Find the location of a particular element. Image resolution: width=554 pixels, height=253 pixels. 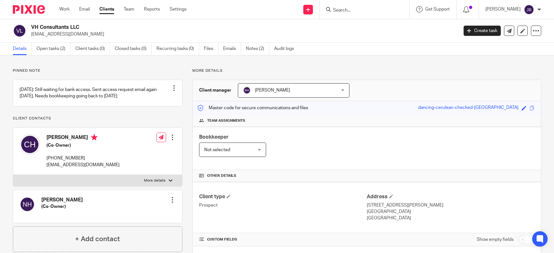

p: Client contacts is located at coordinates (97, 119).